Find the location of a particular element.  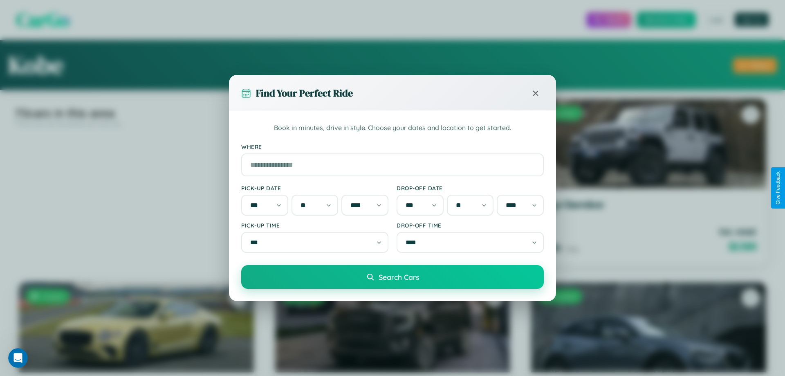

span: Search Cars is located at coordinates (399, 277).